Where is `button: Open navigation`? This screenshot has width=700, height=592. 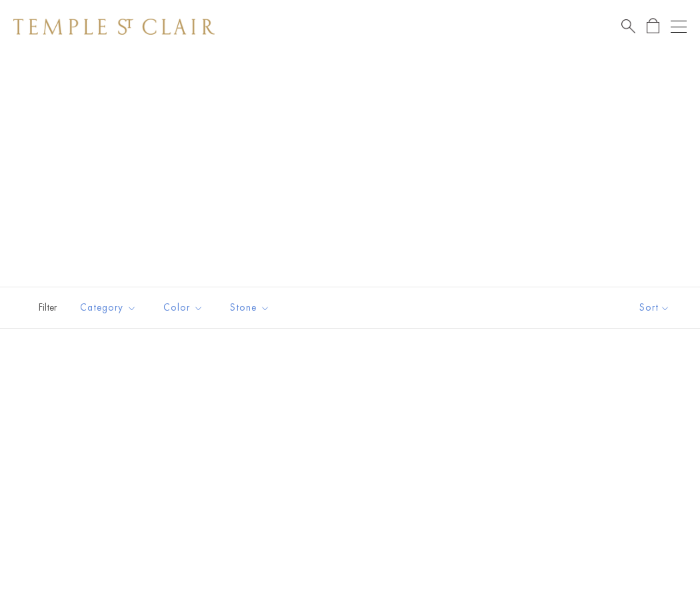
button: Open navigation is located at coordinates (679, 27).